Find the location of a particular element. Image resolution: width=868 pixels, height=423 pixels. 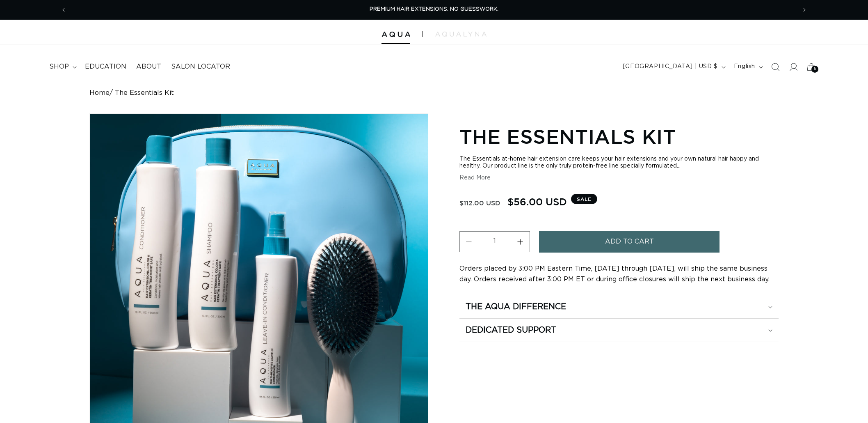

a: Salon Locator is located at coordinates (201, 67).